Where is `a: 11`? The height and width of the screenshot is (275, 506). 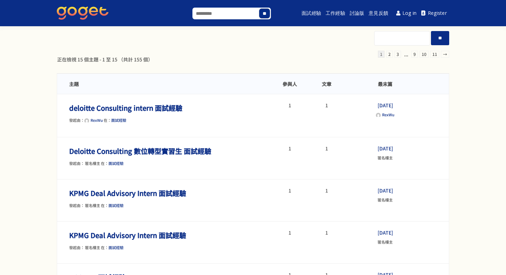 a: 11 is located at coordinates (435, 54).